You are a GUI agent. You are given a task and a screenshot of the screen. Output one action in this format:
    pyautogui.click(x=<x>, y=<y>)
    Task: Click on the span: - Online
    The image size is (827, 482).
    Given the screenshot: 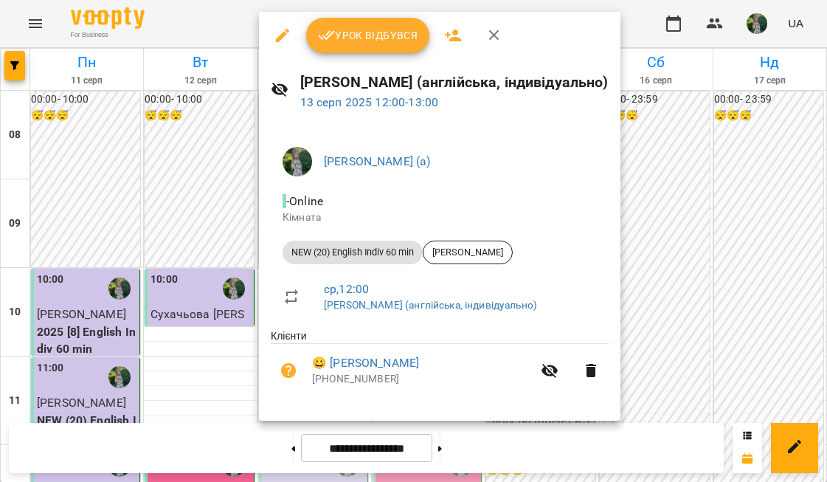 What is the action you would take?
    pyautogui.click(x=304, y=201)
    